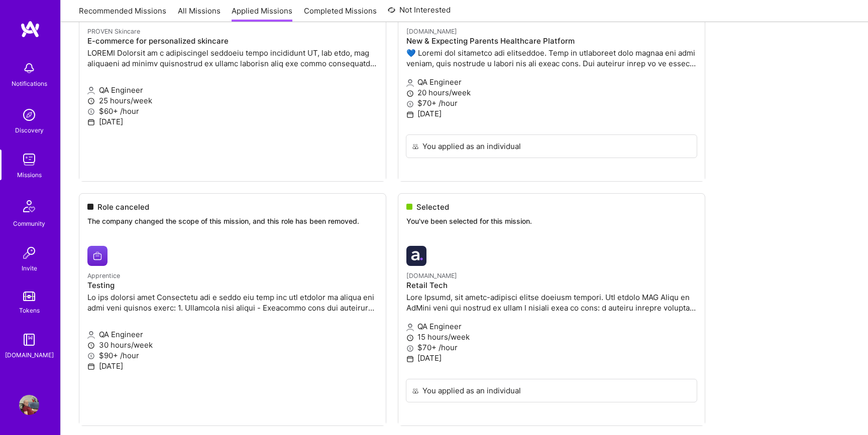 This screenshot has height=435, width=868. I want to click on img: Community, so click(29, 207).